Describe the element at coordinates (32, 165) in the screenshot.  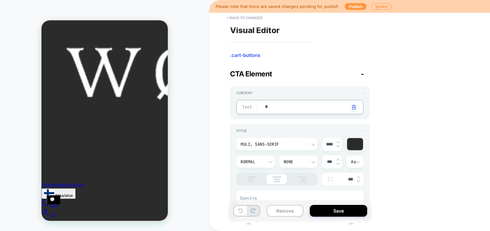
I see `a: Alpakanvilla` at that location.